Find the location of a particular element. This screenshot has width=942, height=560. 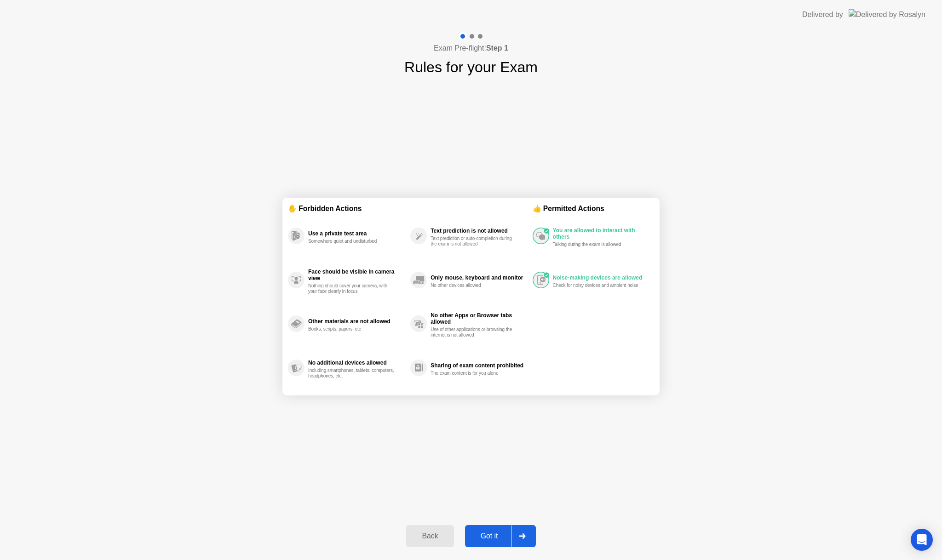

div: You are allowed to interact with others is located at coordinates (601, 233).